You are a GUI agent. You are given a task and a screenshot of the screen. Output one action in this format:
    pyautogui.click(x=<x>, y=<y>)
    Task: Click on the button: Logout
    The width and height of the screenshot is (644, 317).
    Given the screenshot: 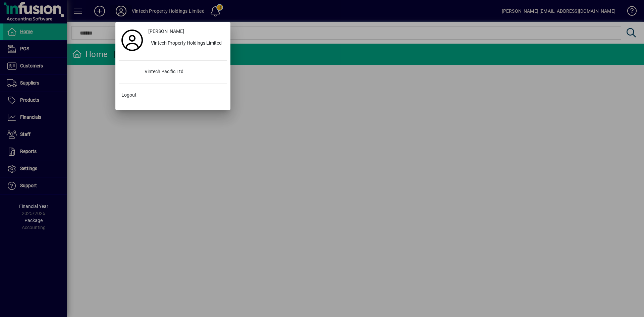 What is the action you would take?
    pyautogui.click(x=173, y=96)
    